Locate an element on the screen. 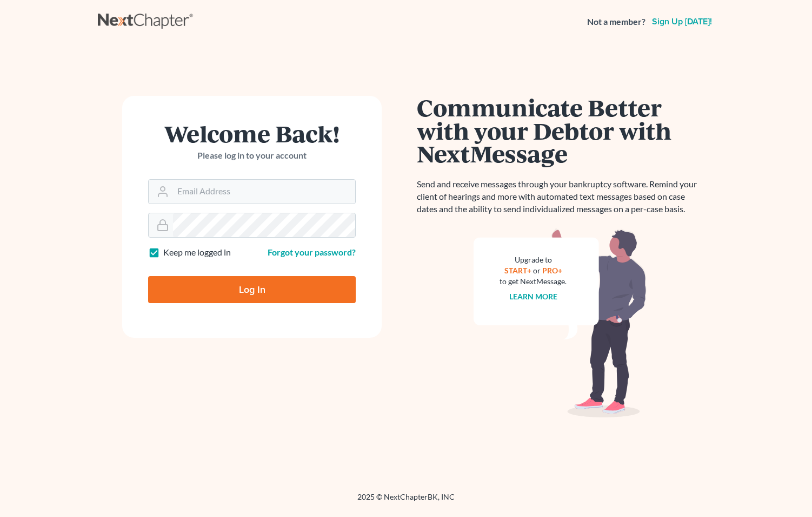 The height and width of the screenshot is (517, 812). div: 2025 © NextChapterBK, INC is located at coordinates (406, 501).